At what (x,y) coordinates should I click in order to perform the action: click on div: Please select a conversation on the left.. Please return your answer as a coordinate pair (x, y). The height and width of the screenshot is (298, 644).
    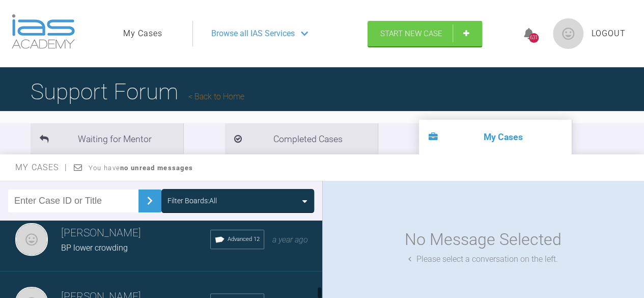
    Looking at the image, I should click on (483, 260).